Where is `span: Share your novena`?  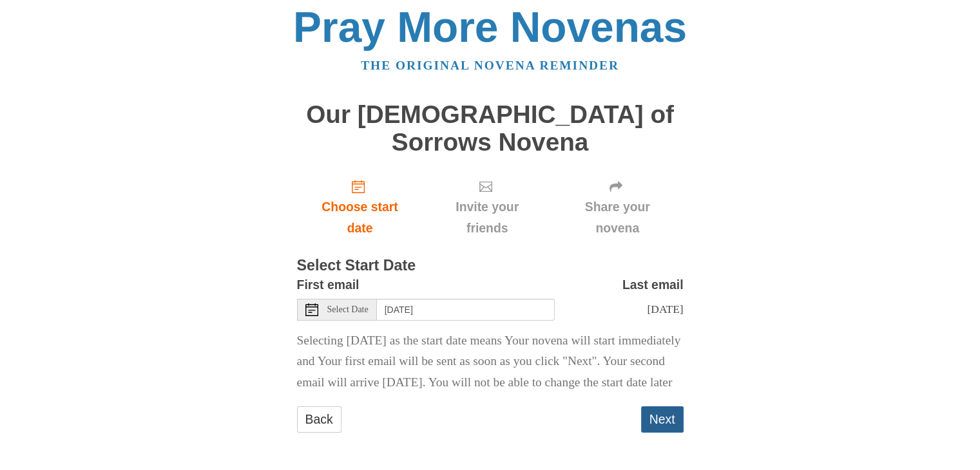 span: Share your novena is located at coordinates (617, 218).